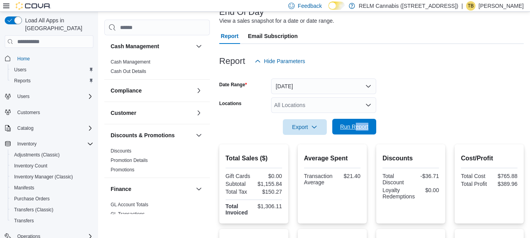 This screenshot has width=530, height=238. What do you see at coordinates (411, 159) in the screenshot?
I see `h2: Discounts` at bounding box center [411, 159].